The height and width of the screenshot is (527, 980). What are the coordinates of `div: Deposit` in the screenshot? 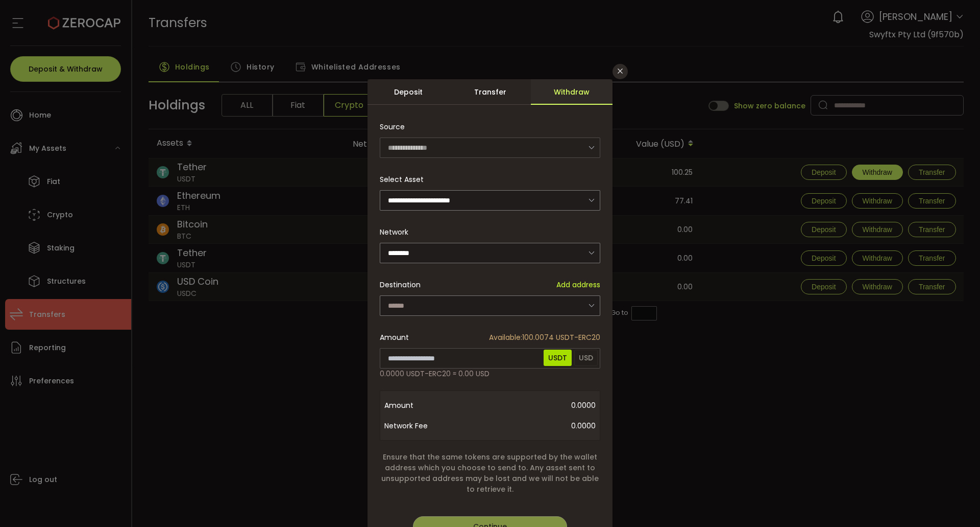 It's located at (408, 92).